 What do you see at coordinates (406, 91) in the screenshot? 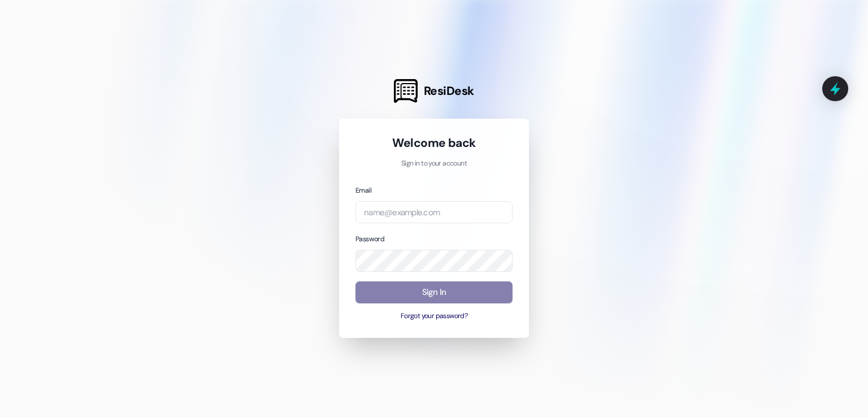
I see `img: ResiDesk Logo` at bounding box center [406, 91].